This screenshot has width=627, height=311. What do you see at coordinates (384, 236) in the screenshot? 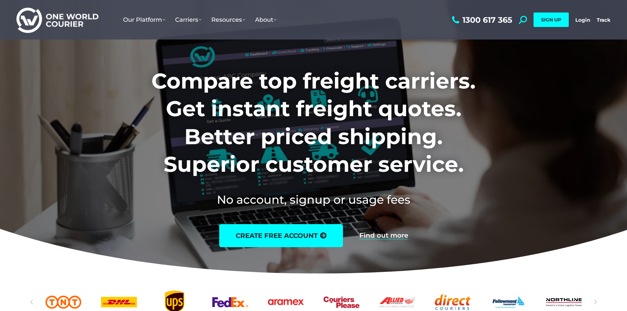
I see `a: Find out more` at bounding box center [384, 236].